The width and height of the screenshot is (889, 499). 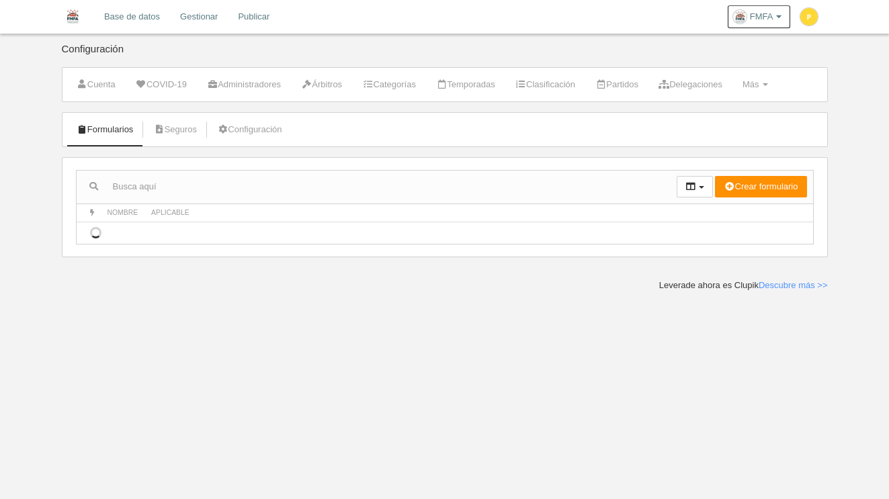 What do you see at coordinates (376, 187) in the screenshot?
I see `input: Busca aquí` at bounding box center [376, 187].